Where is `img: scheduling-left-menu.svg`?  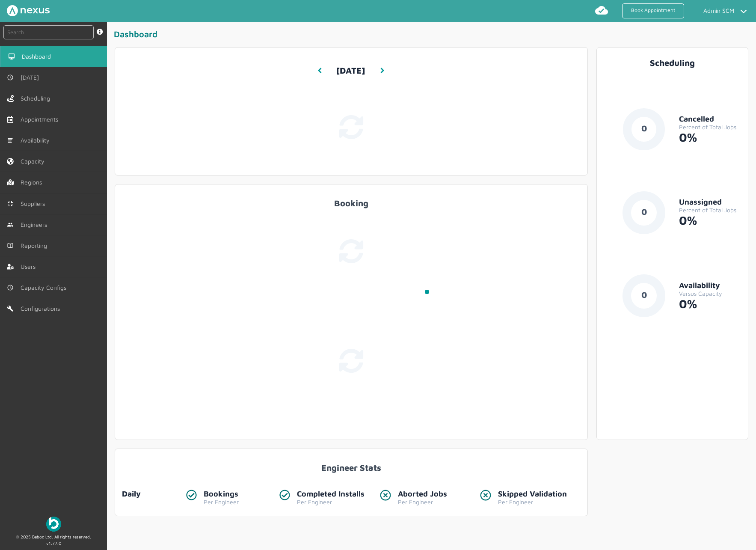
img: scheduling-left-menu.svg is located at coordinates (10, 99).